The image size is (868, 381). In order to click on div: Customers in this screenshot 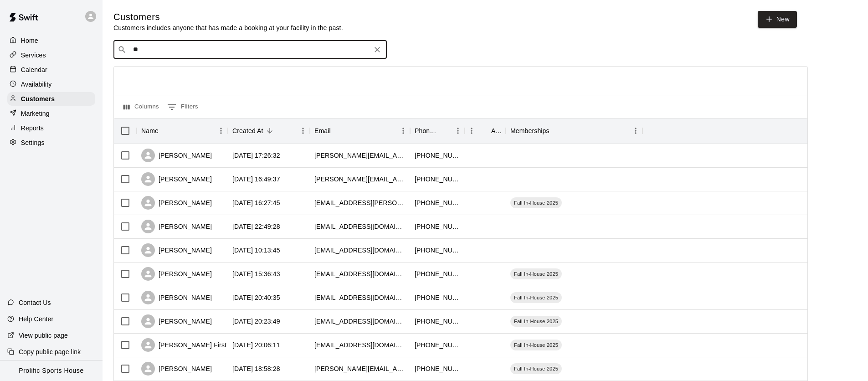, I will do `click(51, 99)`.